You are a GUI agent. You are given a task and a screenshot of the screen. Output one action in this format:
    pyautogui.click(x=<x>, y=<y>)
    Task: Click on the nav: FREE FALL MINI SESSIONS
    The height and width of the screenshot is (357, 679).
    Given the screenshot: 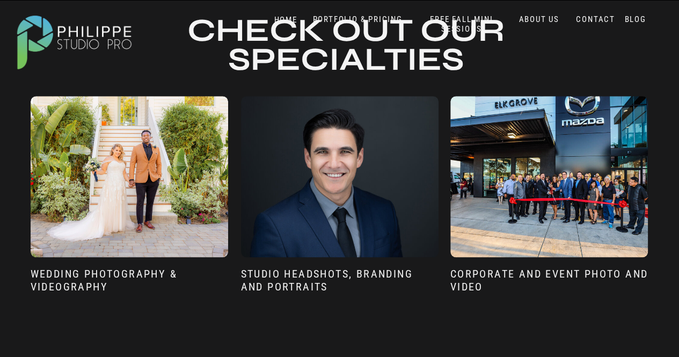 What is the action you would take?
    pyautogui.click(x=461, y=24)
    